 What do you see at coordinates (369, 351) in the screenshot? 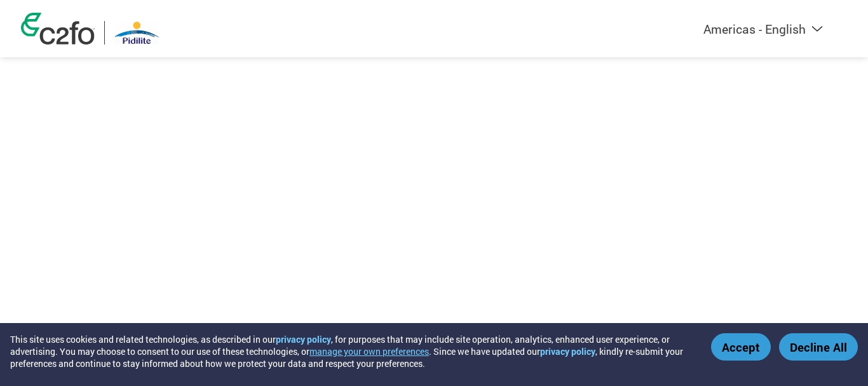
I see `button: manage your own preferences` at bounding box center [369, 351].